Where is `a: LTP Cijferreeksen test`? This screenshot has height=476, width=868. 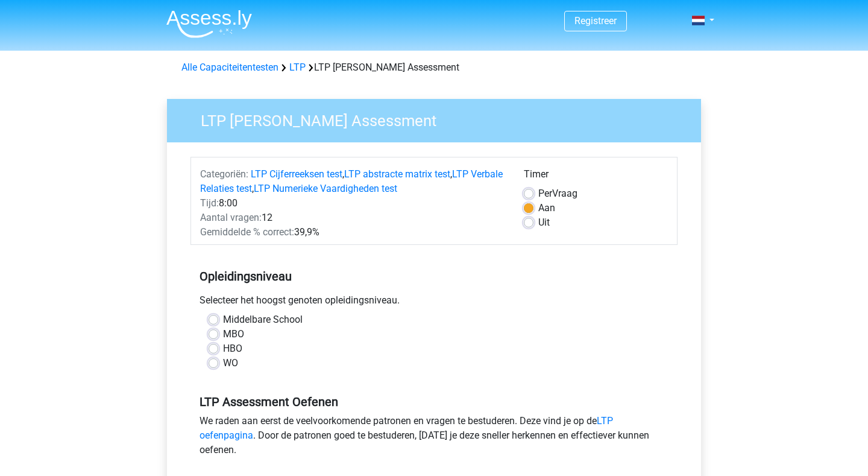
a: LTP Cijferreeksen test is located at coordinates (297, 173).